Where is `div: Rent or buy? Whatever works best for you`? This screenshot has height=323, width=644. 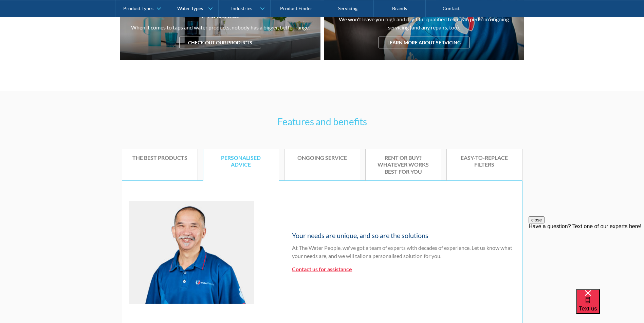 div: Rent or buy? Whatever works best for you is located at coordinates (404, 165).